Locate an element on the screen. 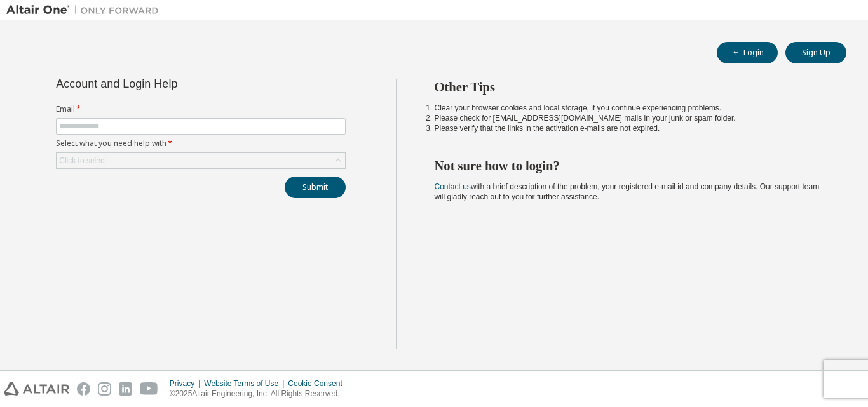 The image size is (868, 407). img: altair_logo.svg is located at coordinates (36, 389).